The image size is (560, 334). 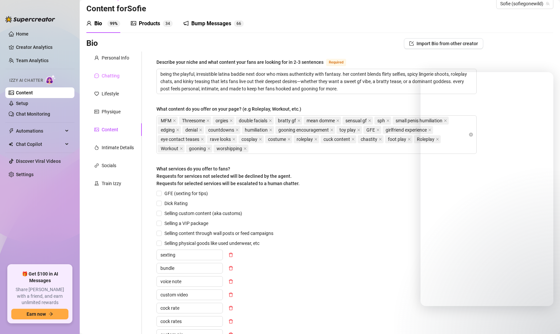 What do you see at coordinates (97, 148) in the screenshot?
I see `span: fire` at bounding box center [97, 148].